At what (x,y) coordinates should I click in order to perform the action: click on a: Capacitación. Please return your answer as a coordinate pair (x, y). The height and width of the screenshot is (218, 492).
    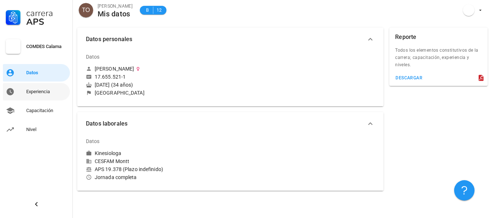
    Looking at the image, I should click on (36, 111).